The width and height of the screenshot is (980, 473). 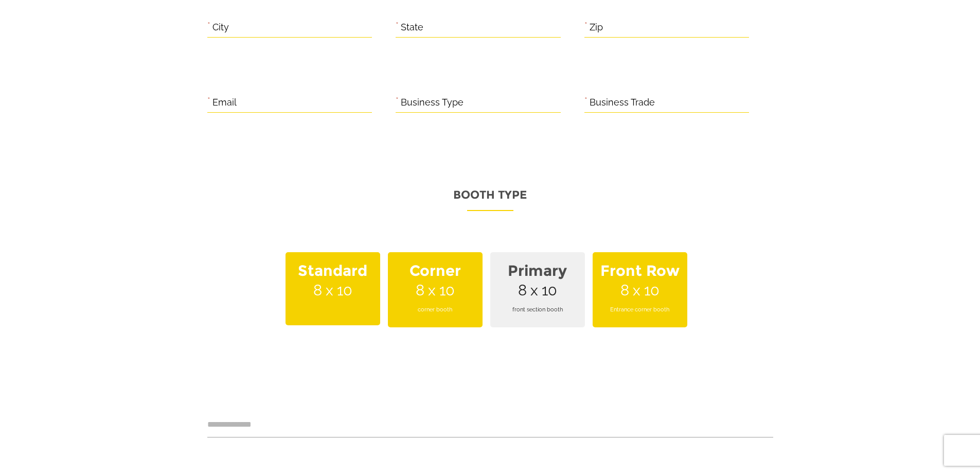 I want to click on label: City, so click(x=221, y=28).